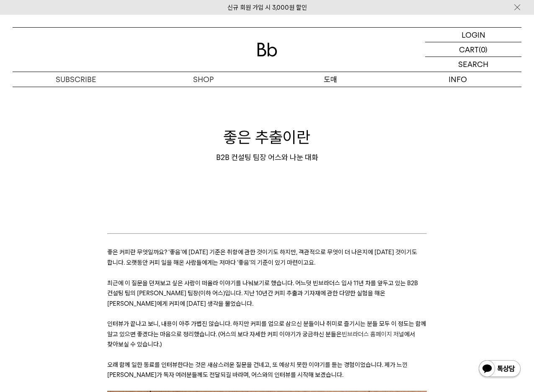 The image size is (534, 392). What do you see at coordinates (267, 157) in the screenshot?
I see `div: B2B 컨설팅 팀장 어스와 나눈 대화` at bounding box center [267, 157].